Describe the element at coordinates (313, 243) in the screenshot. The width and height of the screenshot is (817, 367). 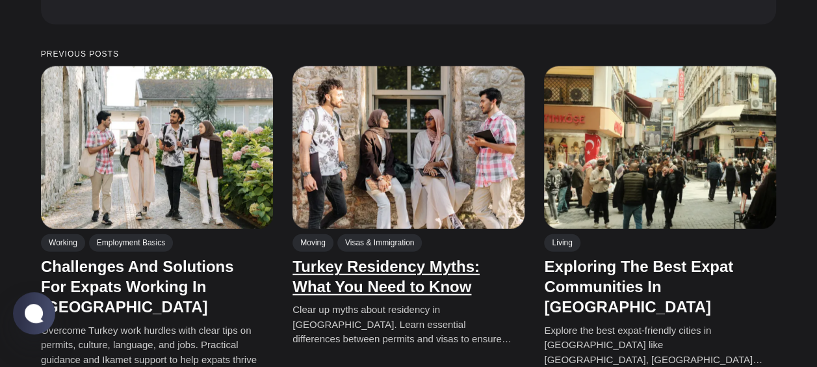
I see `a: Moving` at that location.